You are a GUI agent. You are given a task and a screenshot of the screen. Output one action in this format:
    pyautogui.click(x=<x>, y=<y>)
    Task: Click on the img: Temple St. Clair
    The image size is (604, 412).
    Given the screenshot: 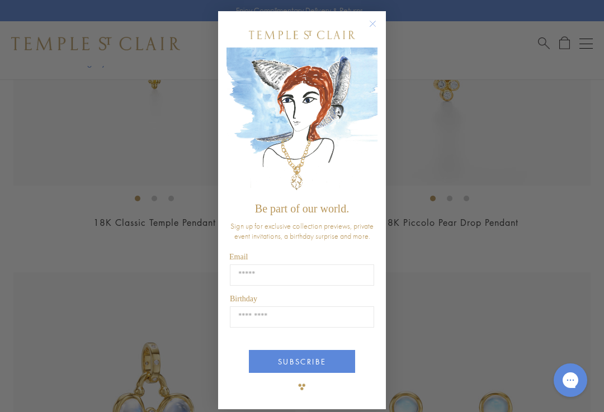 What is the action you would take?
    pyautogui.click(x=302, y=35)
    